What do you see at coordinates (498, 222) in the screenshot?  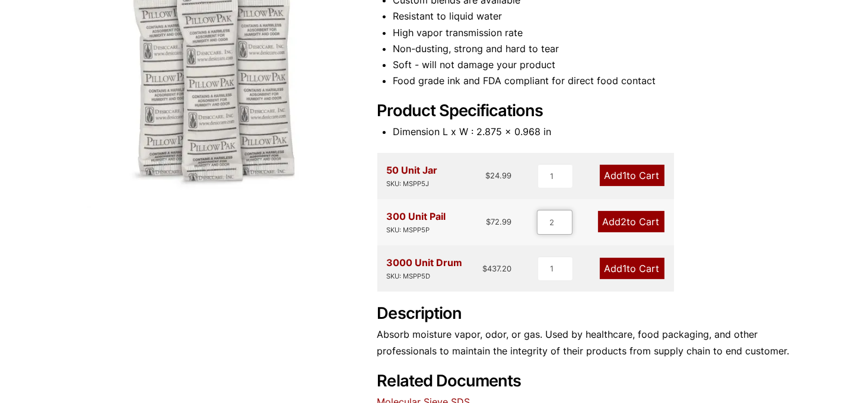 I see `bdi: 72.99` at bounding box center [498, 222].